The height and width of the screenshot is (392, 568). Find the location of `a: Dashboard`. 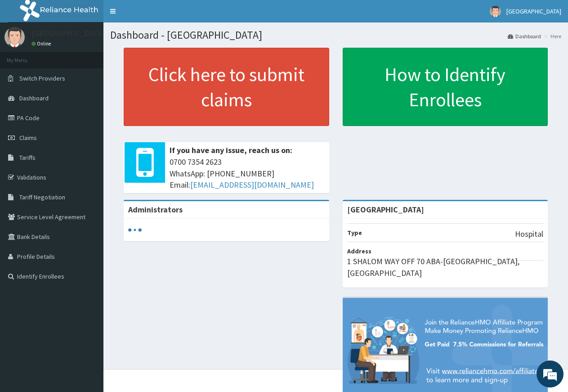

a: Dashboard is located at coordinates (524, 36).